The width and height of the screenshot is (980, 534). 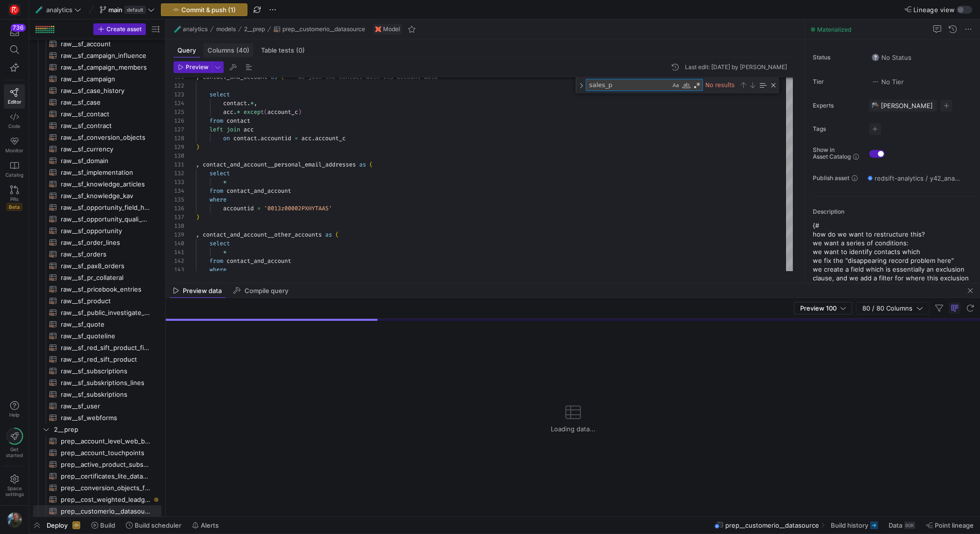 I want to click on a: prep__active_product_subscriptions​​​​​​​​​​, so click(x=97, y=464).